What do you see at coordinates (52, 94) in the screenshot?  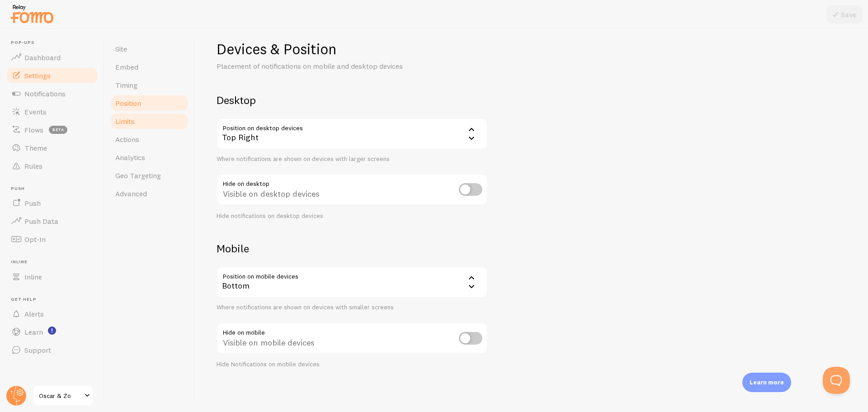 I see `a: Notifications` at bounding box center [52, 94].